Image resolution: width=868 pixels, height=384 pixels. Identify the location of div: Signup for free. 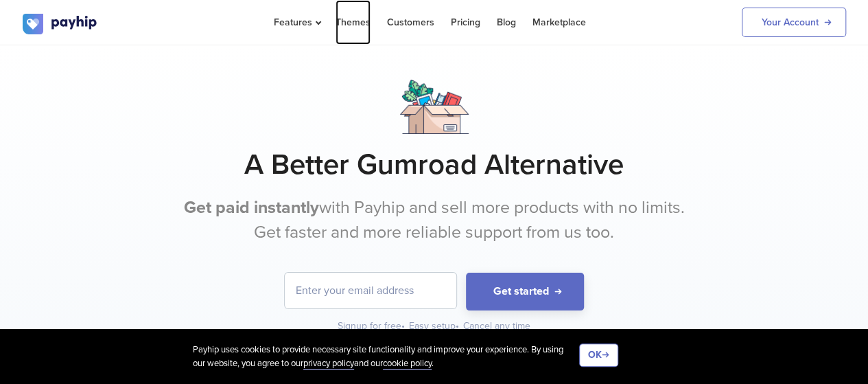
(372, 326).